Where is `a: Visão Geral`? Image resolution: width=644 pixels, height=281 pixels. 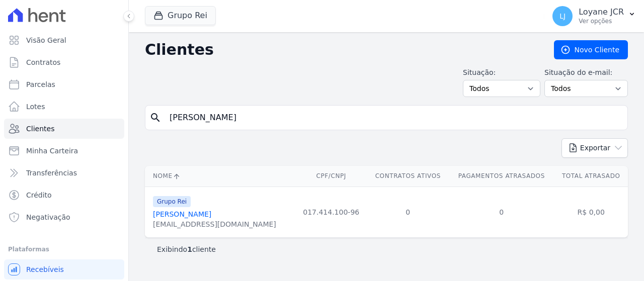
a: Visão Geral is located at coordinates (64, 40).